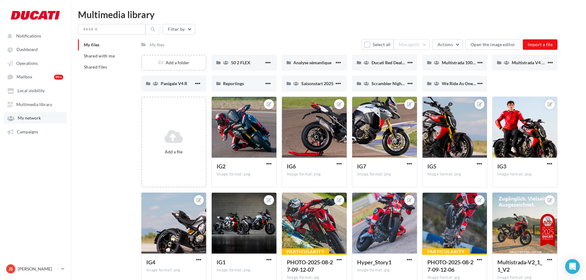  I want to click on span: Multistrada 100.000KM Kampagne, so click(476, 62).